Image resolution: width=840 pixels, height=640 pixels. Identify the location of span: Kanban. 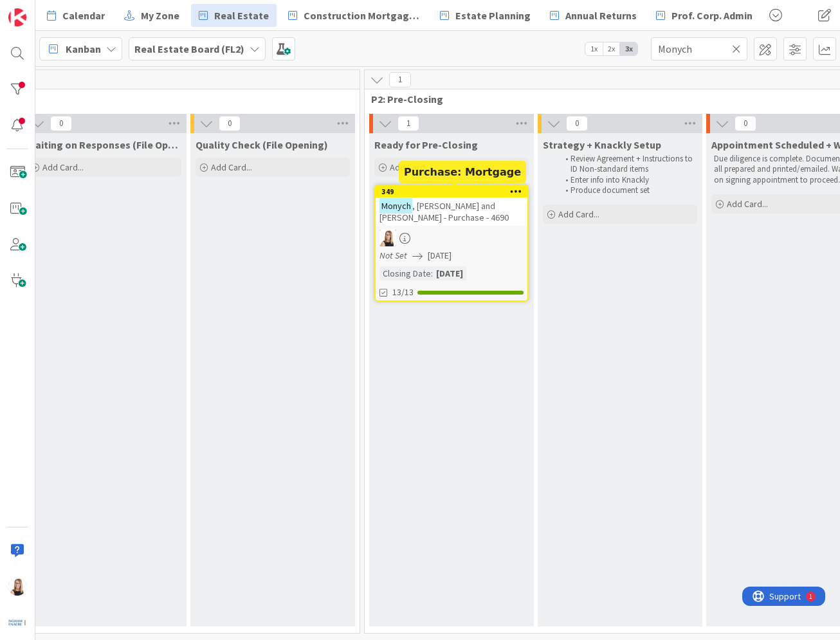
(83, 49).